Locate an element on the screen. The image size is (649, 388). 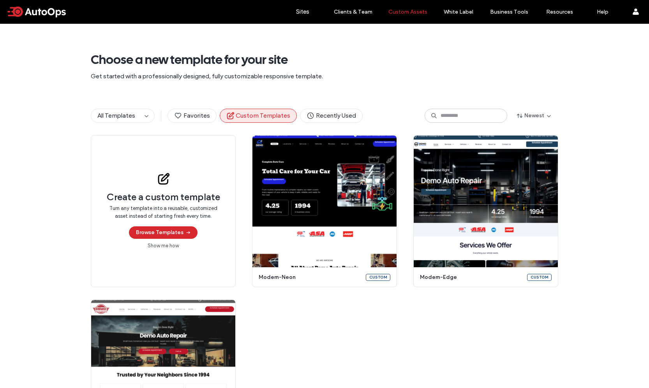
label: Sites is located at coordinates (303, 12).